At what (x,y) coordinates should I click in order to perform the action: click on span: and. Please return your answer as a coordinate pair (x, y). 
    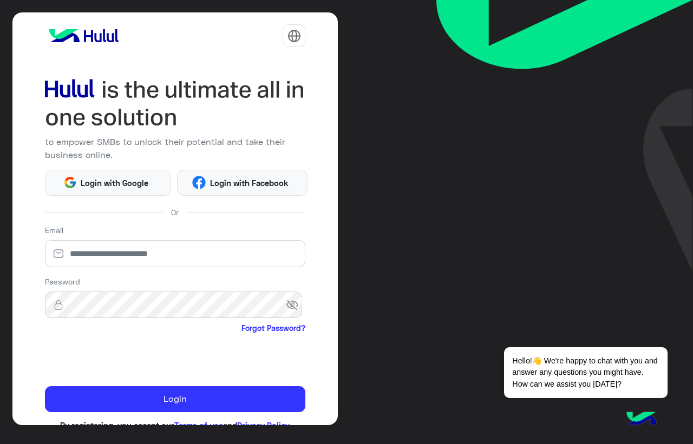
    Looking at the image, I should click on (230, 426).